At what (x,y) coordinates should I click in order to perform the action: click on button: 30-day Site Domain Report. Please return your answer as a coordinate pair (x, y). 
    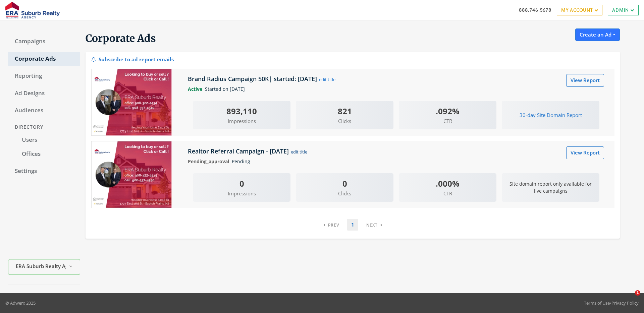
    Looking at the image, I should click on (551, 115).